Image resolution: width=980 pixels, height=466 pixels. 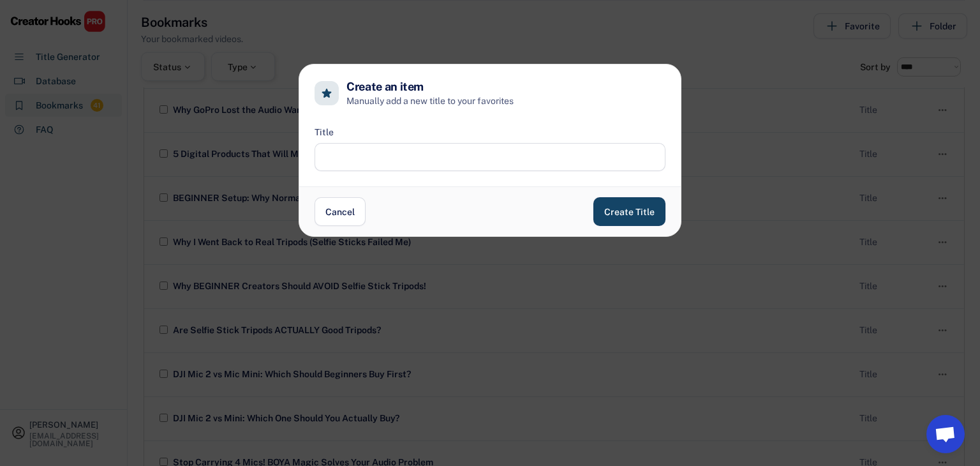 I want to click on button: Create Title, so click(x=629, y=211).